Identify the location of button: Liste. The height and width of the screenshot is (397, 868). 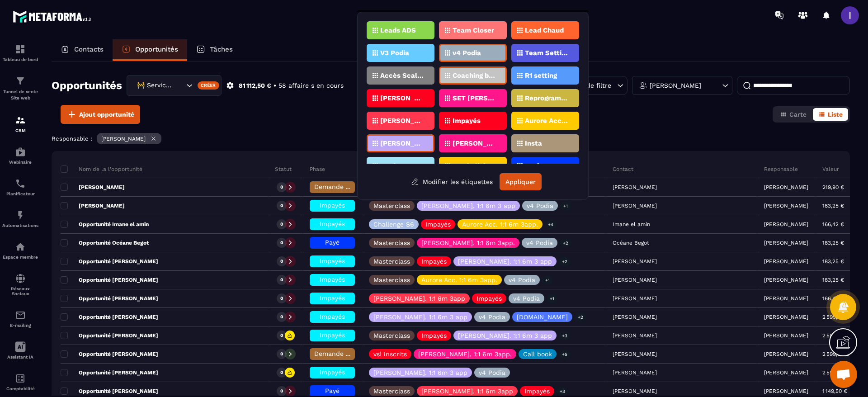
(830, 115).